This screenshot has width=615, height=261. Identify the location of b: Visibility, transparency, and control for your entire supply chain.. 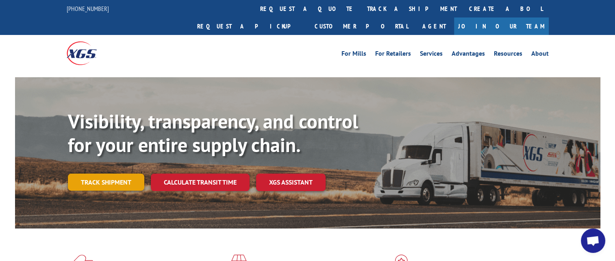
(213, 133).